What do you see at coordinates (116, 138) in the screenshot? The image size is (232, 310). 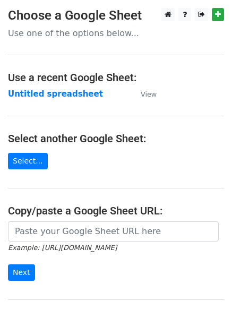 I see `h4: Select another Google Sheet:` at bounding box center [116, 138].